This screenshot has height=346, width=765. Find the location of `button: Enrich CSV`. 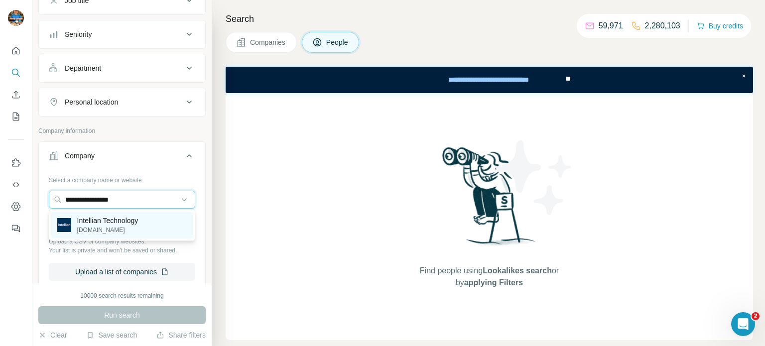

button: Enrich CSV is located at coordinates (16, 95).